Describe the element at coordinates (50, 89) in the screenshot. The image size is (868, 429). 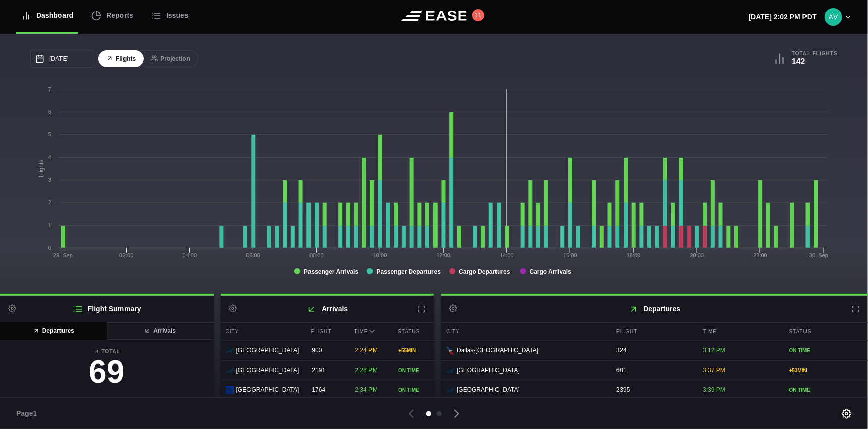
I see `text: 7` at that location.